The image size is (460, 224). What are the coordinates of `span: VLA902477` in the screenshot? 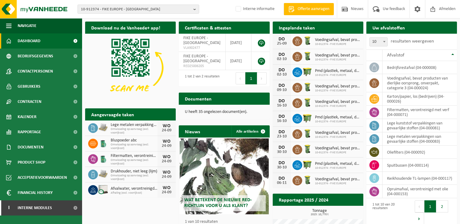 It's located at (202, 48).